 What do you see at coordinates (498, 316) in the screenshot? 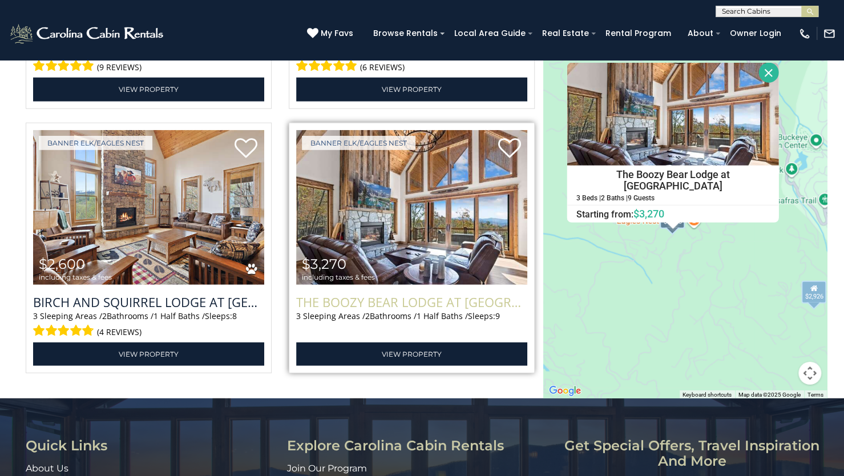
I see `span: 9` at bounding box center [498, 316].